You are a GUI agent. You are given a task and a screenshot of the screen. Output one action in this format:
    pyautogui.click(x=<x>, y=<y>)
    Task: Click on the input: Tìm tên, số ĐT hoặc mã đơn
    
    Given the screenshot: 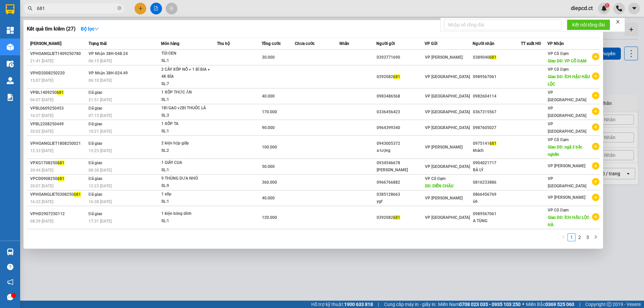 What is the action you would take?
    pyautogui.click(x=77, y=8)
    